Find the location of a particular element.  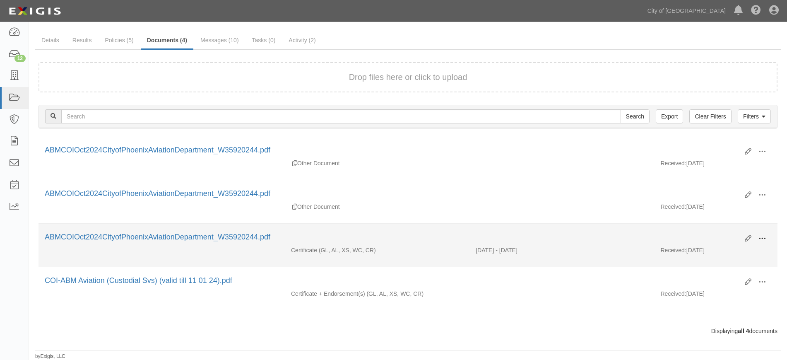

small: by is located at coordinates (50, 356).